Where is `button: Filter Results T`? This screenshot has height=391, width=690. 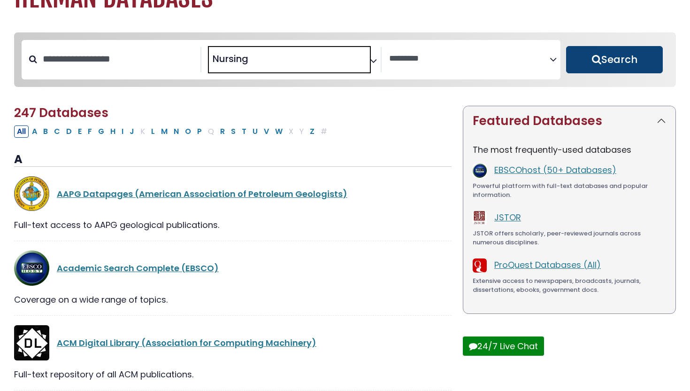
button: Filter Results T is located at coordinates (244, 132).